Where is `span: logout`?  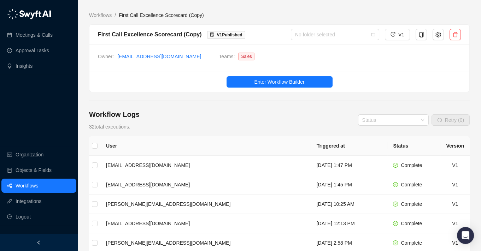
span: logout is located at coordinates (10, 217).